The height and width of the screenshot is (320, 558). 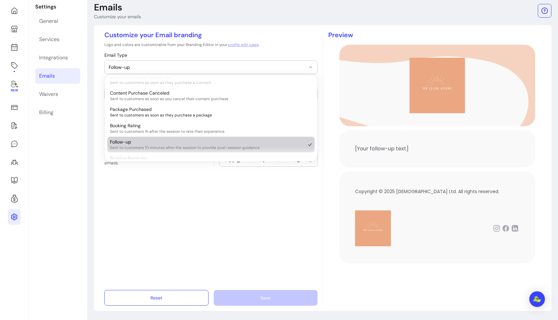 What do you see at coordinates (58, 58) in the screenshot?
I see `a: Integrations` at bounding box center [58, 58].